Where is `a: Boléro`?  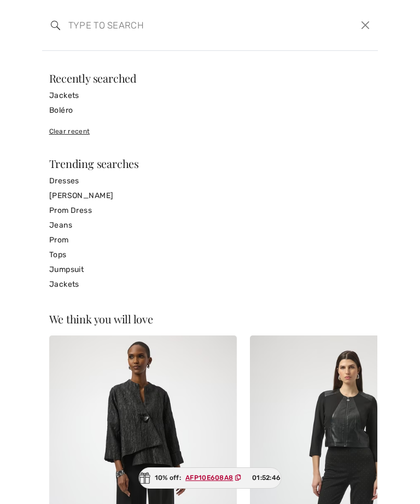 a: Boléro is located at coordinates (210, 110).